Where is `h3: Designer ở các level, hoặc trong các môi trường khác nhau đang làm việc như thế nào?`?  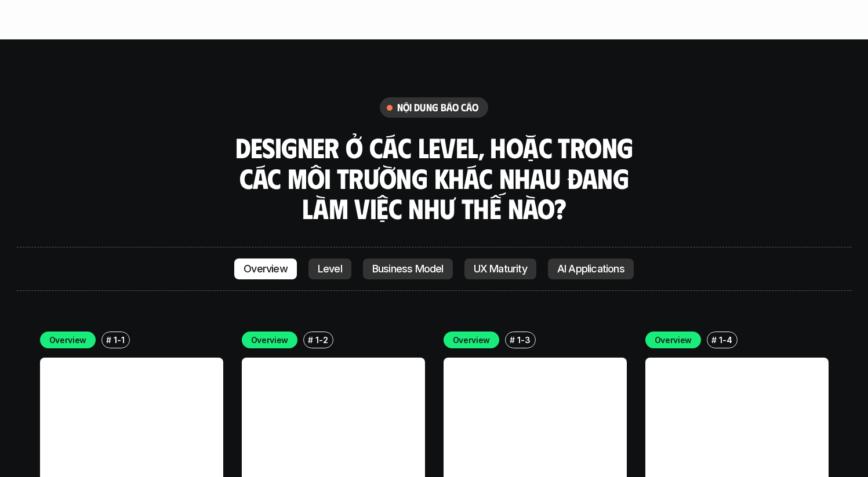 h3: Designer ở các level, hoặc trong các môi trường khác nhau đang làm việc như thế nào? is located at coordinates (434, 178).